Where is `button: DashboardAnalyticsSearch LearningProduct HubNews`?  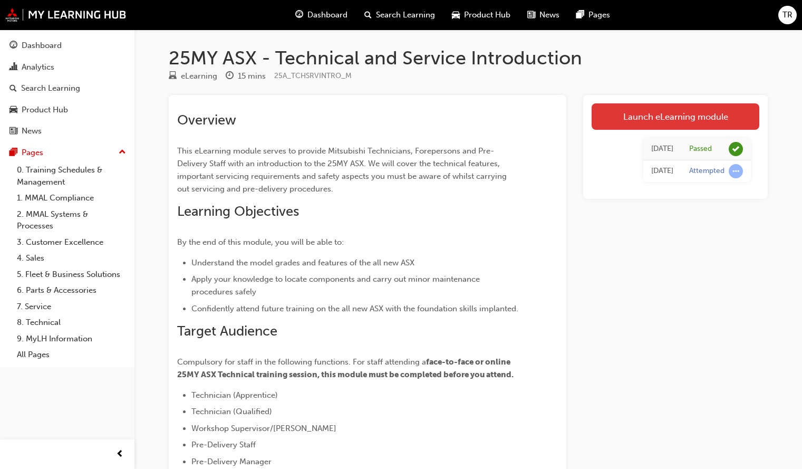
button: DashboardAnalyticsSearch LearningProduct HubNews is located at coordinates (67, 88).